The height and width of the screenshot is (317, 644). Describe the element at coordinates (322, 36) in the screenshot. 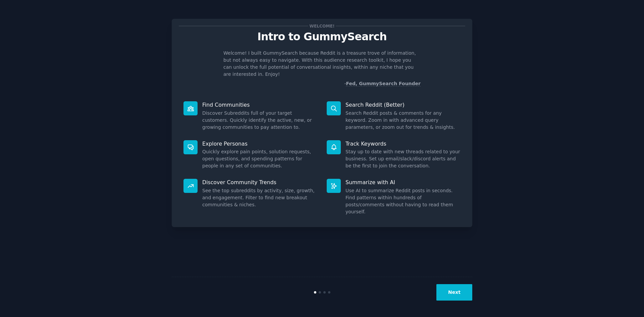

I see `p: Intro to GummySearch` at that location.